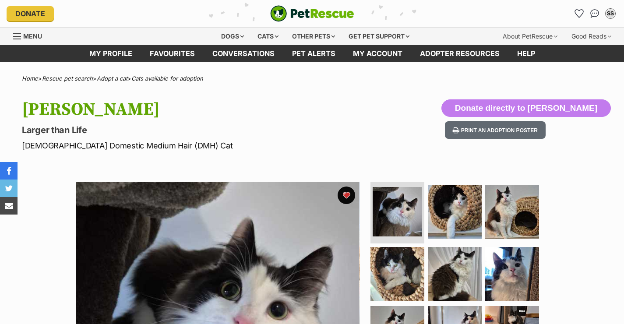  I want to click on ul: Account quick links, so click(595, 14).